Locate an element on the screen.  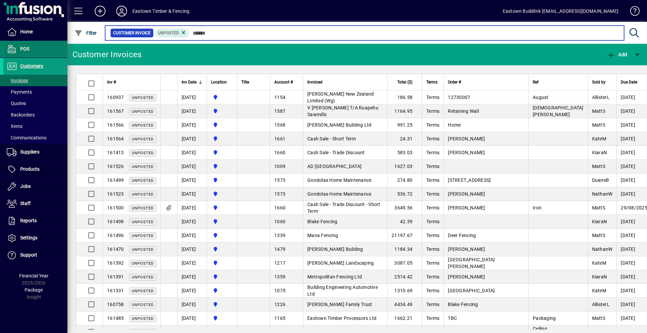
a: Invoices is located at coordinates (35, 81).